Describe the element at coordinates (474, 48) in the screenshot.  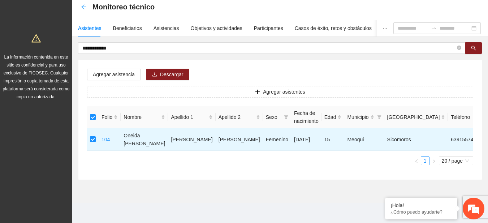
I see `span: search` at that location.